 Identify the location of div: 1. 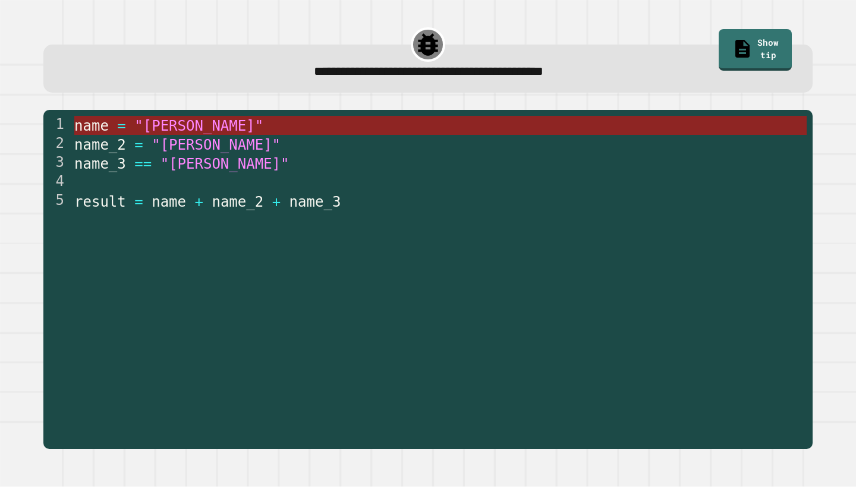
(58, 125).